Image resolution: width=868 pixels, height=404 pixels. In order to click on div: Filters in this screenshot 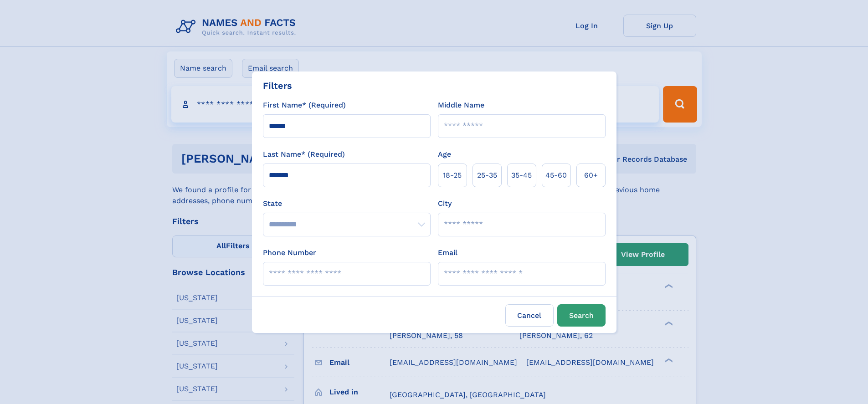, I will do `click(277, 86)`.